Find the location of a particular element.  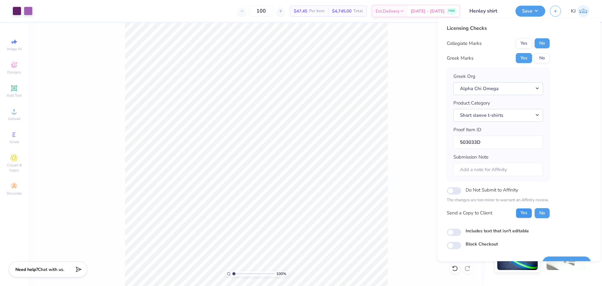

span: Clipart & logos is located at coordinates (14, 167).